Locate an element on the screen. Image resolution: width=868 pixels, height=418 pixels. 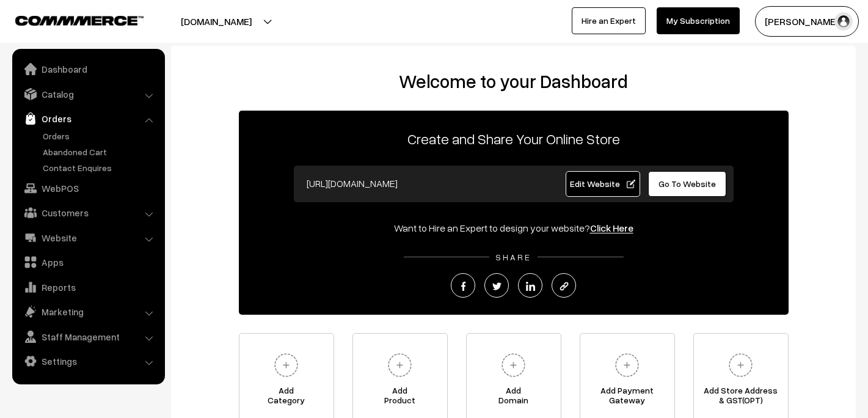
img: COMMMERCE is located at coordinates (80, 20).